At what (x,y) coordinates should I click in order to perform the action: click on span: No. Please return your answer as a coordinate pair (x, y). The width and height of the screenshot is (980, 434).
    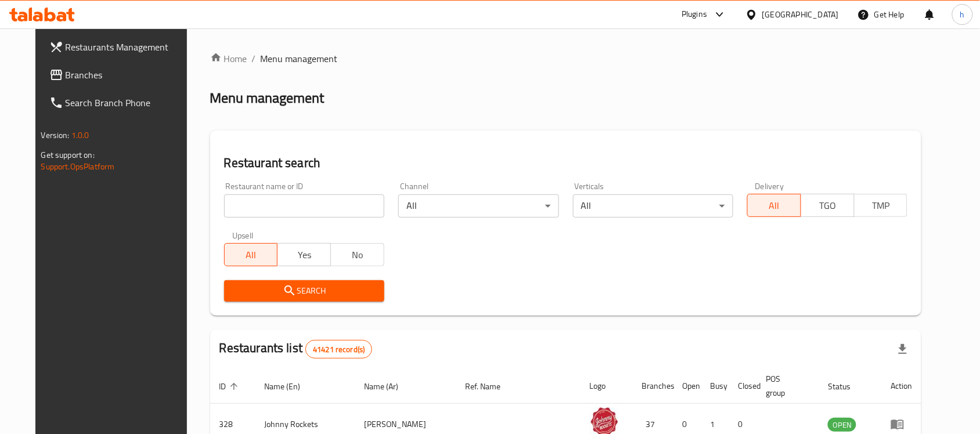
    Looking at the image, I should click on (357, 255).